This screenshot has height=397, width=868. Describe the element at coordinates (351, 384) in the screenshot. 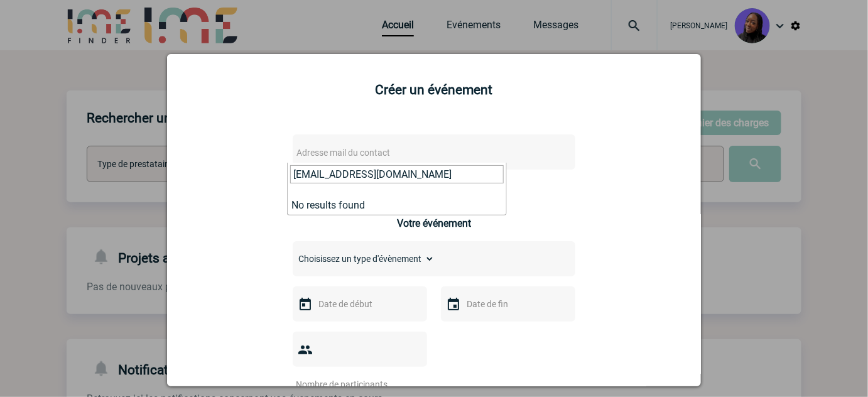

I see `input: Nombre de participants` at that location.